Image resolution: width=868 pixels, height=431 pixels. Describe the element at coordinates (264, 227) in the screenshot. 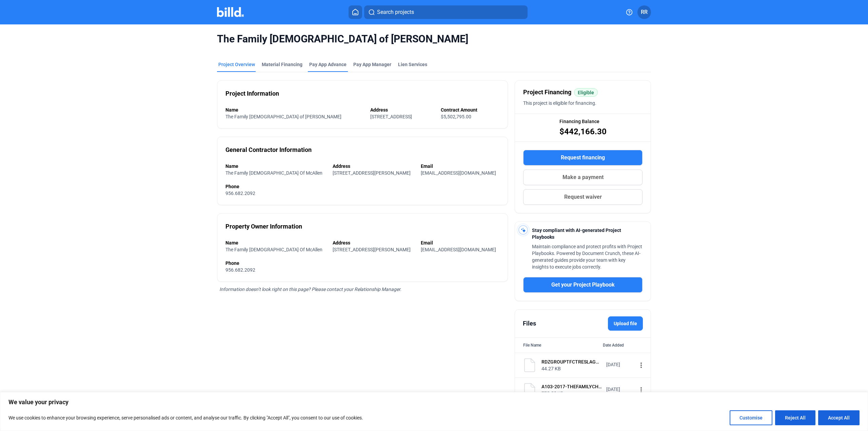

I see `div: Property Owner Information` at that location.